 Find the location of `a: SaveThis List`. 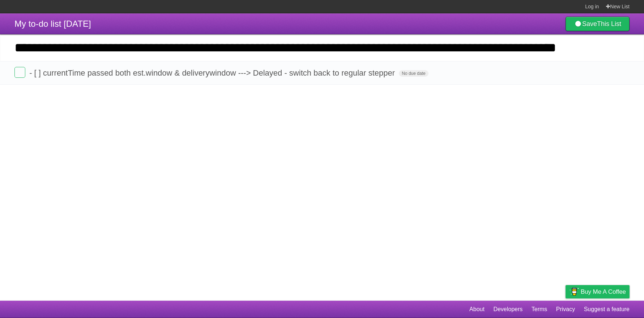

a: SaveThis List is located at coordinates (597, 24).